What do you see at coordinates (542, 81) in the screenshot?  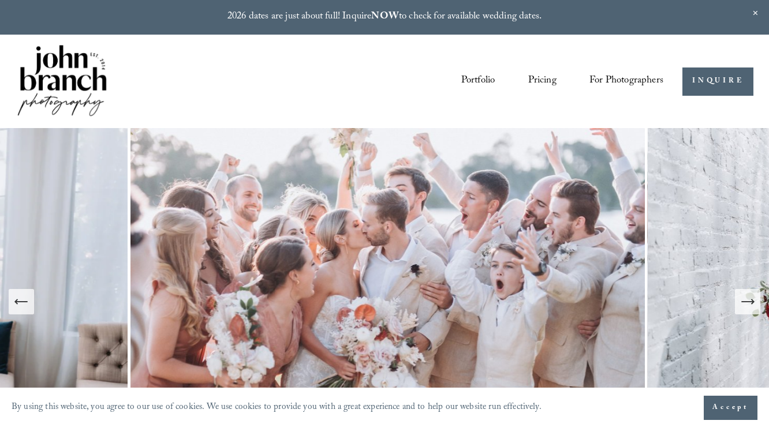 I see `a: Pricing` at bounding box center [542, 81].